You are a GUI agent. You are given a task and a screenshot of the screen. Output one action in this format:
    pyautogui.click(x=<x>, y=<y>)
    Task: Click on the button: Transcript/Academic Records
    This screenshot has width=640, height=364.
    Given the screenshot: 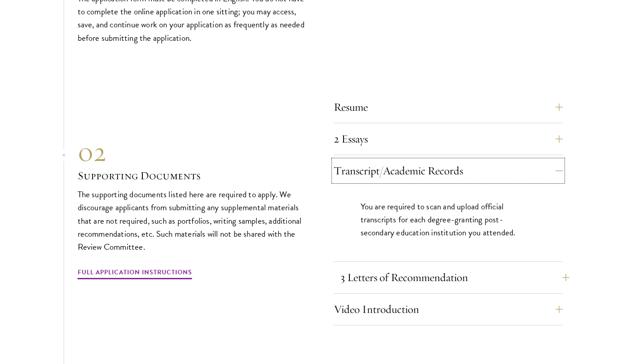 What is the action you would take?
    pyautogui.click(x=448, y=171)
    